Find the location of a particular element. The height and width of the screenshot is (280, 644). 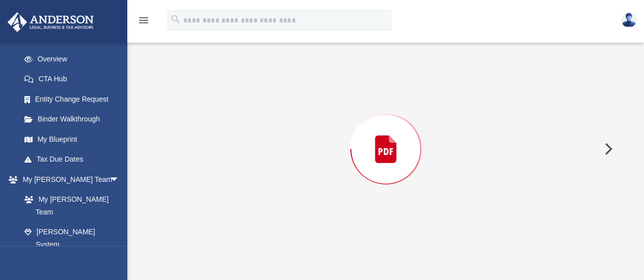

button: Next File is located at coordinates (607, 149).